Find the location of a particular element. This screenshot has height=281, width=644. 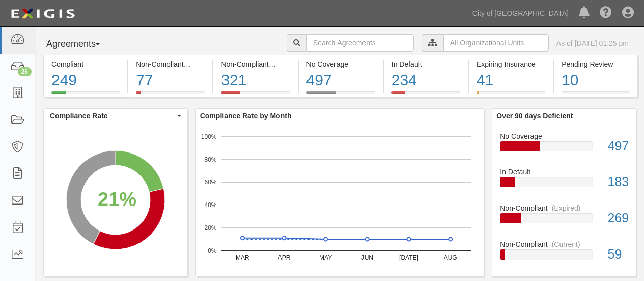

text: MAR is located at coordinates (243, 257).